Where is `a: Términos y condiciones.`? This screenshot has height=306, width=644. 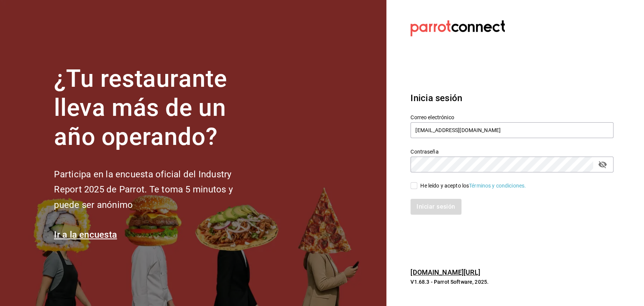 a: Términos y condiciones. is located at coordinates (497, 185).